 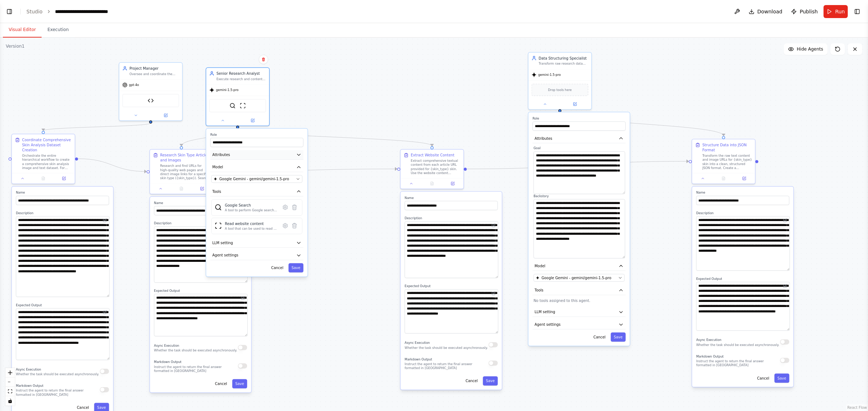 What do you see at coordinates (579, 301) in the screenshot?
I see `p: No tools assigned to this agent.` at bounding box center [579, 301].